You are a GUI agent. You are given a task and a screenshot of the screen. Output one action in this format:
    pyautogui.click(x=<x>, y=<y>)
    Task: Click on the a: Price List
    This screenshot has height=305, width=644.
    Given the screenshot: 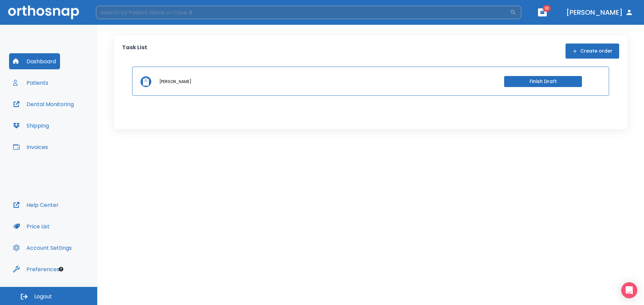 What is the action you would take?
    pyautogui.click(x=31, y=227)
    